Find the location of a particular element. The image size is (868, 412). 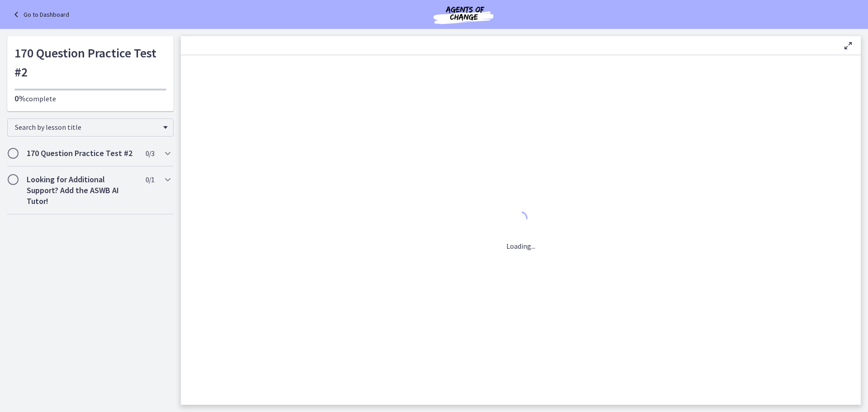

div: 1 is located at coordinates (521, 219).